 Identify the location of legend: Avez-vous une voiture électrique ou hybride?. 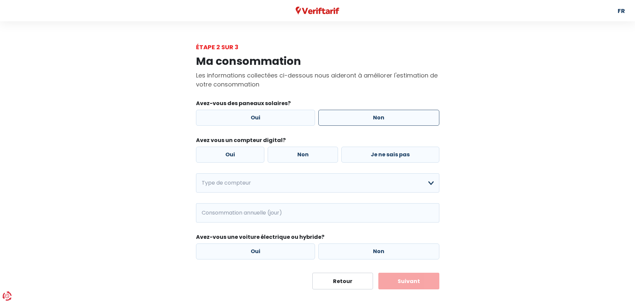
(317, 239).